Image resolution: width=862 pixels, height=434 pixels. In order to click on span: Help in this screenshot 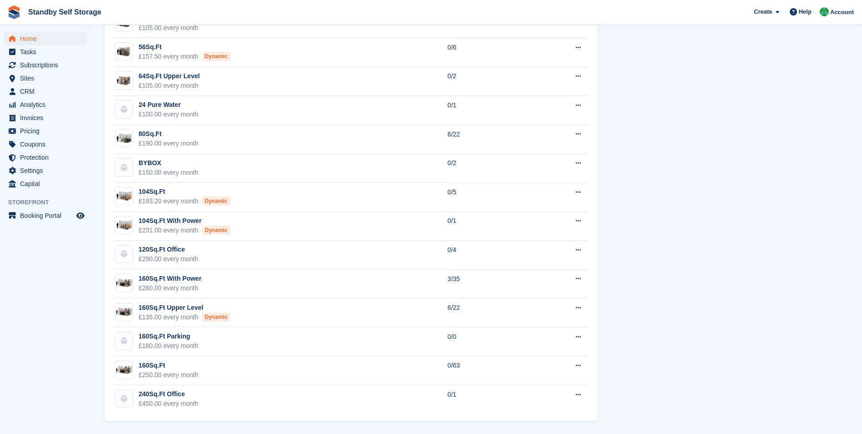, I will do `click(805, 12)`.